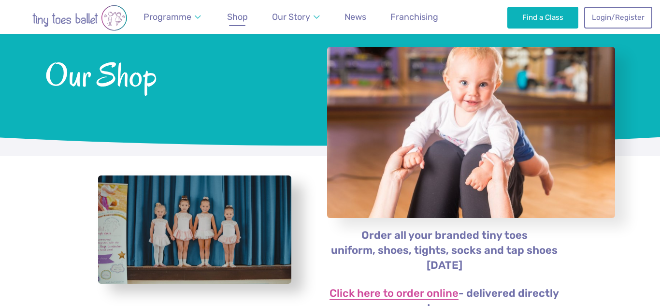 Image resolution: width=660 pixels, height=306 pixels. What do you see at coordinates (80, 18) in the screenshot?
I see `img: tiny toes ballet` at bounding box center [80, 18].